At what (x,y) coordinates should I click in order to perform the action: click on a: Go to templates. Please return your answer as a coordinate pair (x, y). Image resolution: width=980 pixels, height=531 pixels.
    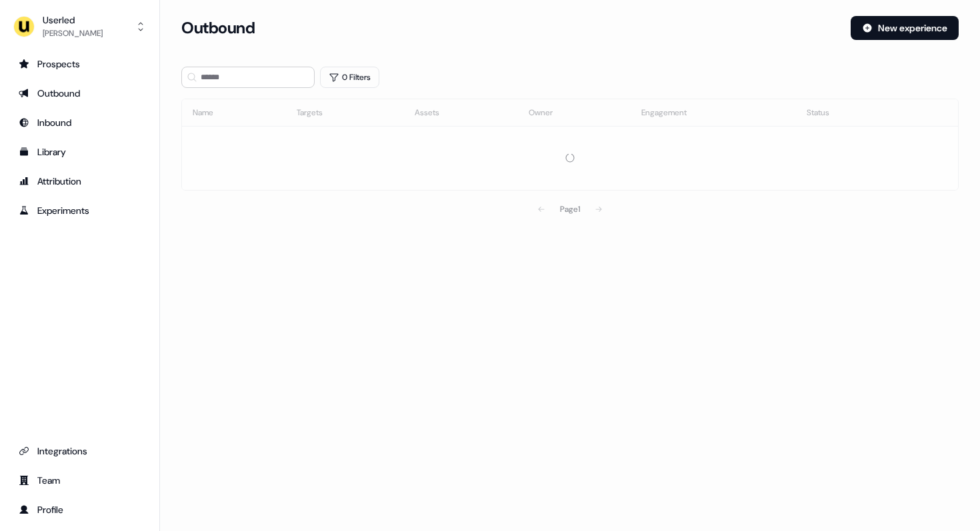
    Looking at the image, I should click on (79, 152).